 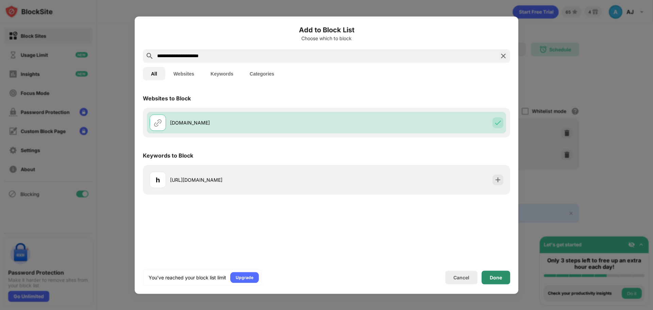 I want to click on div: Cancel, so click(x=462, y=277).